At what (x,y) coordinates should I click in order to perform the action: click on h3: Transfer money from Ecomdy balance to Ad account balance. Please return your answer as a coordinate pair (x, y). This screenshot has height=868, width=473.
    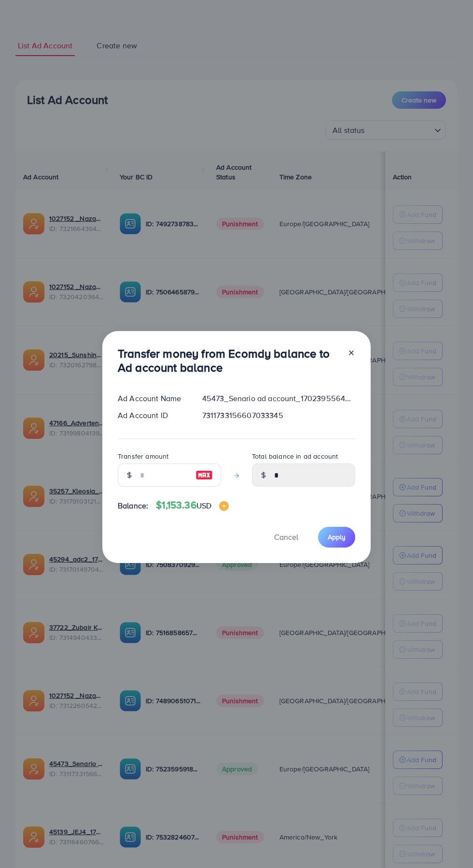
    Looking at the image, I should click on (229, 360).